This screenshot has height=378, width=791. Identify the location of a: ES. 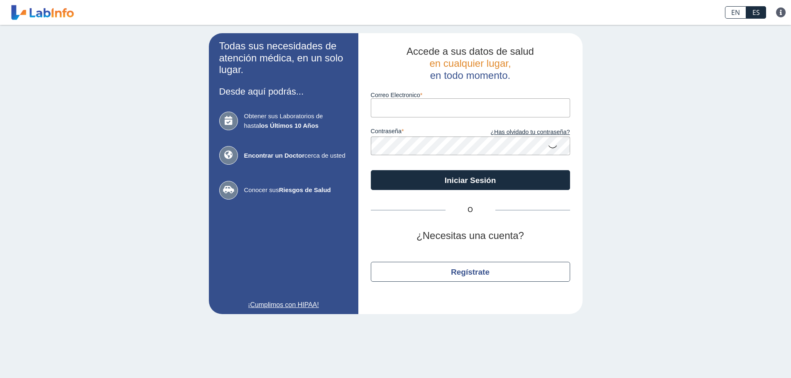
(756, 12).